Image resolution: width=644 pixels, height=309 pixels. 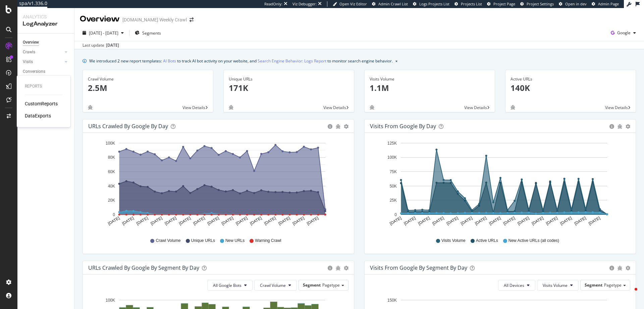 I want to click on div: Unique URLs, so click(x=289, y=79).